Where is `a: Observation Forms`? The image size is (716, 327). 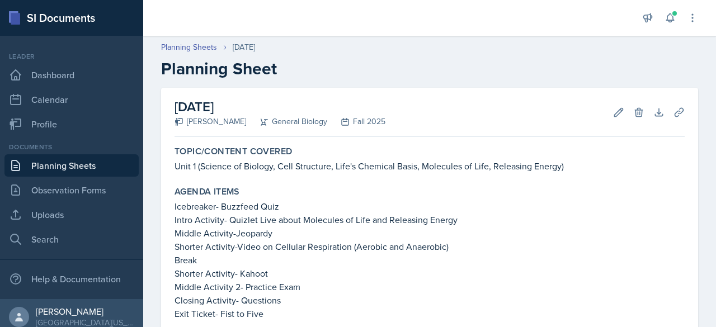
a: Observation Forms is located at coordinates (72, 190).